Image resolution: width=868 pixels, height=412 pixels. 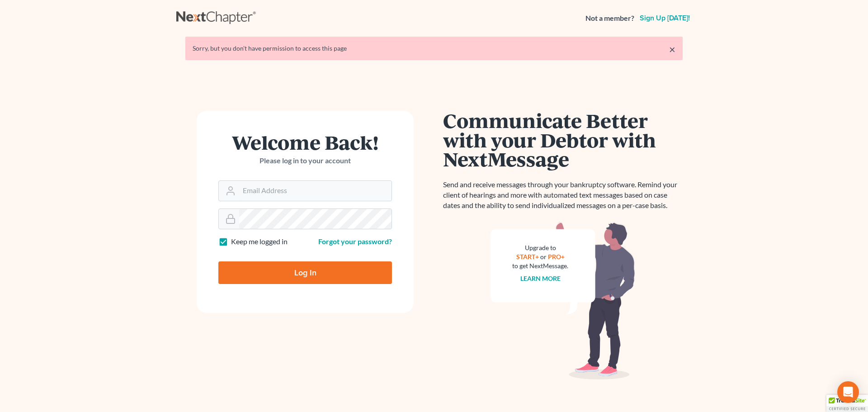 I want to click on h1: Communicate Better with your Debtor with NextMessage, so click(x=563, y=140).